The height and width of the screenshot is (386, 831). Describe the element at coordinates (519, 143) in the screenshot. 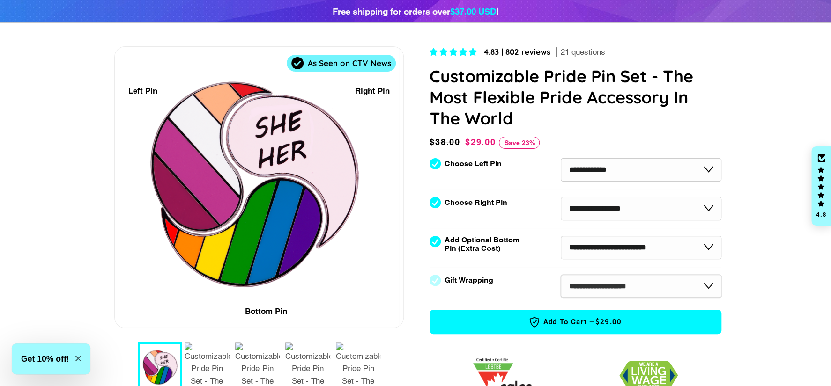

I see `span: Save 23%` at that location.